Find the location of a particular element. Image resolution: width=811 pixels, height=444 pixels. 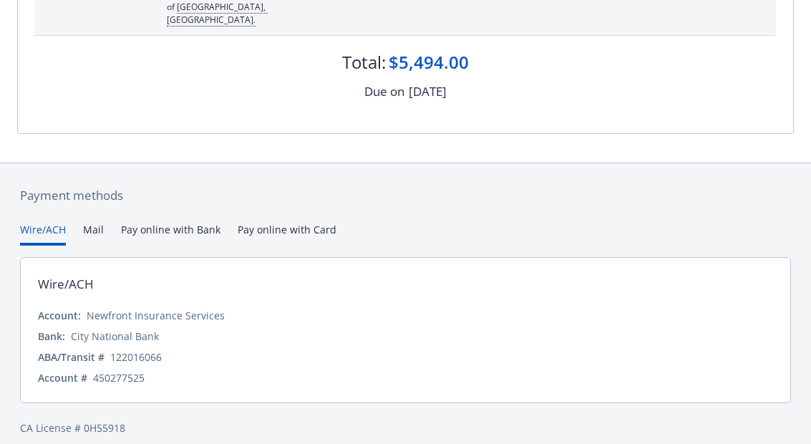

div: 122016066 is located at coordinates (136, 356).